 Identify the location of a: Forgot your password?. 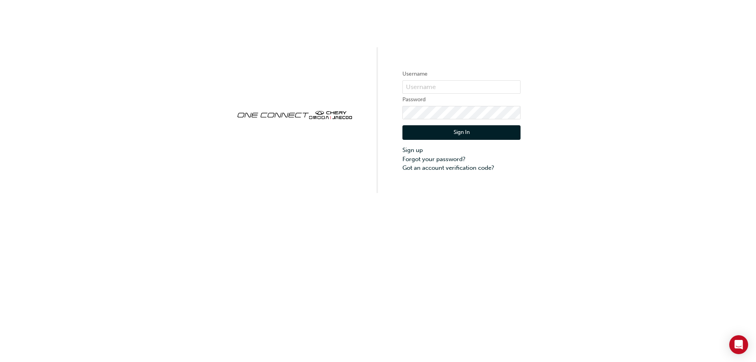
(462, 159).